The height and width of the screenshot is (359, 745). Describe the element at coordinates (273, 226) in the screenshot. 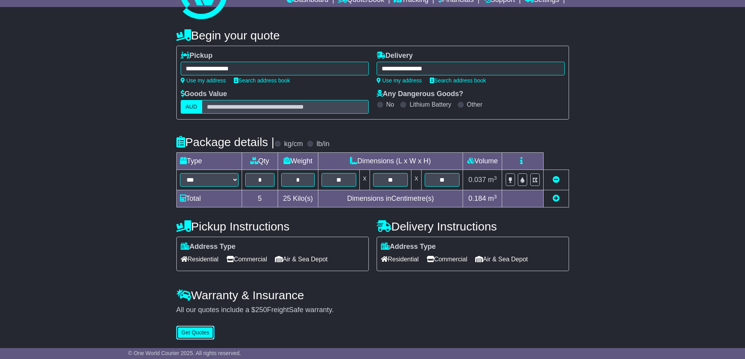

I see `h4: Pickup Instructions` at that location.